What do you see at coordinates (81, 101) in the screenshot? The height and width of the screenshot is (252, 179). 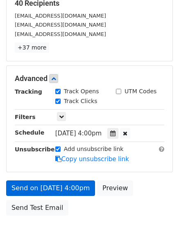 I see `label: Track Clicks` at bounding box center [81, 101].